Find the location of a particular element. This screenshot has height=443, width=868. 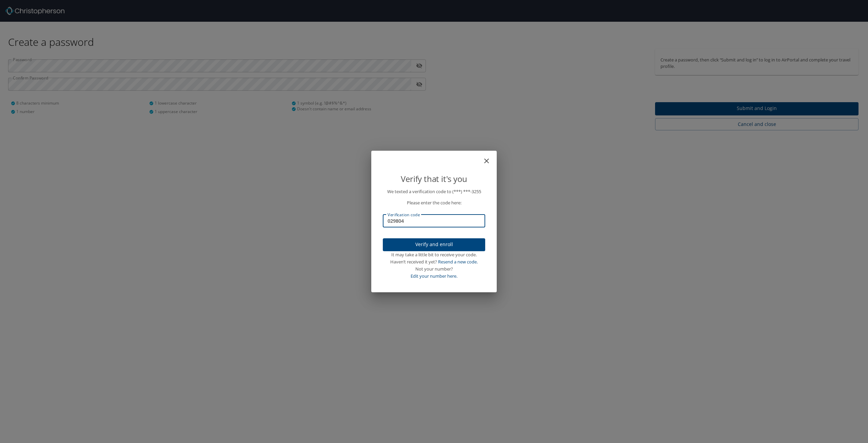

div: Not your number? is located at coordinates (434, 269).